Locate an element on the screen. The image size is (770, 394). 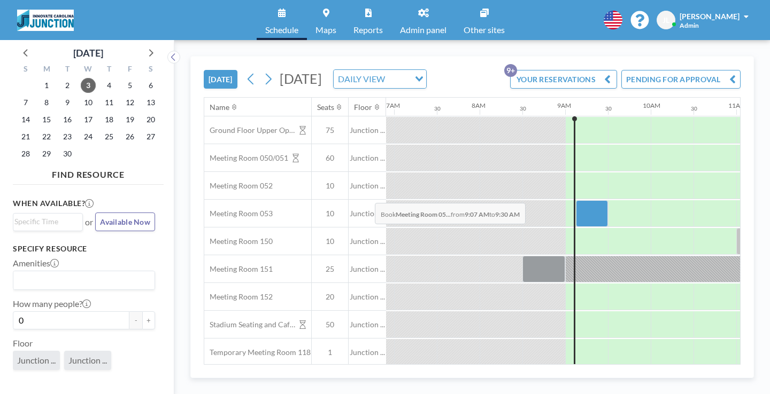
span: Sunday, September 21, 2025 is located at coordinates (26, 137).